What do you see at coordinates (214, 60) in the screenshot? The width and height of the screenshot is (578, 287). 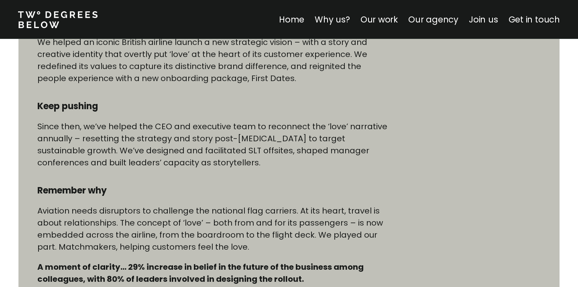 I see `p: We helped an iconic British airline launch a new strategic vision – with a story and creative ide...` at bounding box center [214, 60].